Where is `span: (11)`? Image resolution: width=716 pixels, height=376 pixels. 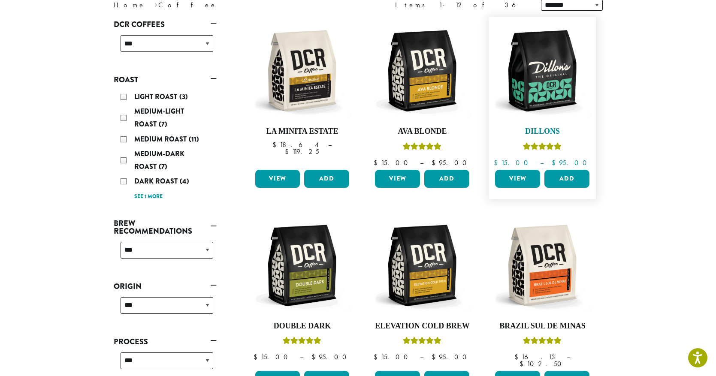 span: (11) is located at coordinates (194, 139).